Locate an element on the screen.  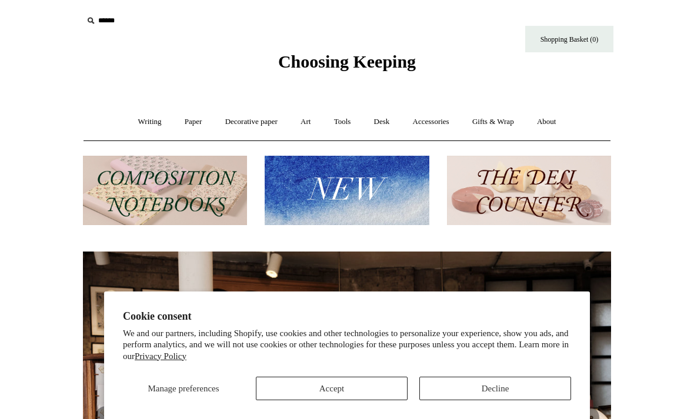
a: Paper is located at coordinates (193, 122).